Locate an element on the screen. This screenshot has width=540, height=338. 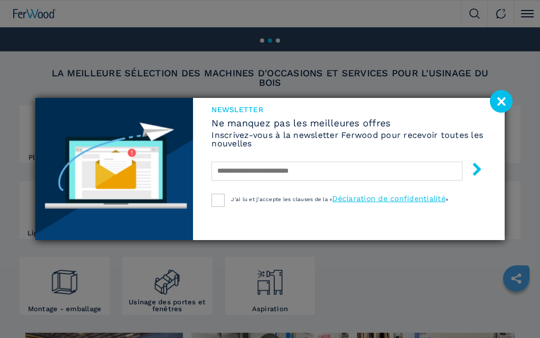
img: Newsletter image is located at coordinates (114, 169).